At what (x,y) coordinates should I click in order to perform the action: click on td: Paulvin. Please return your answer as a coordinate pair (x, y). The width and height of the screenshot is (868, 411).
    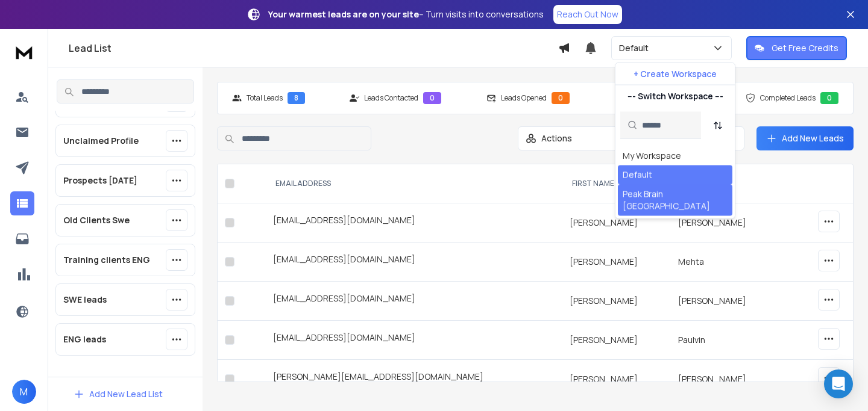
    Looking at the image, I should click on (725, 340).